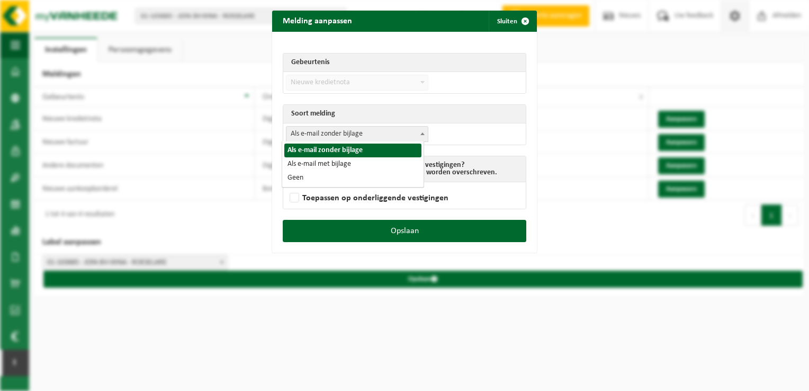 The image size is (809, 391). I want to click on li: Als e-mail zonder bijlage, so click(353, 150).